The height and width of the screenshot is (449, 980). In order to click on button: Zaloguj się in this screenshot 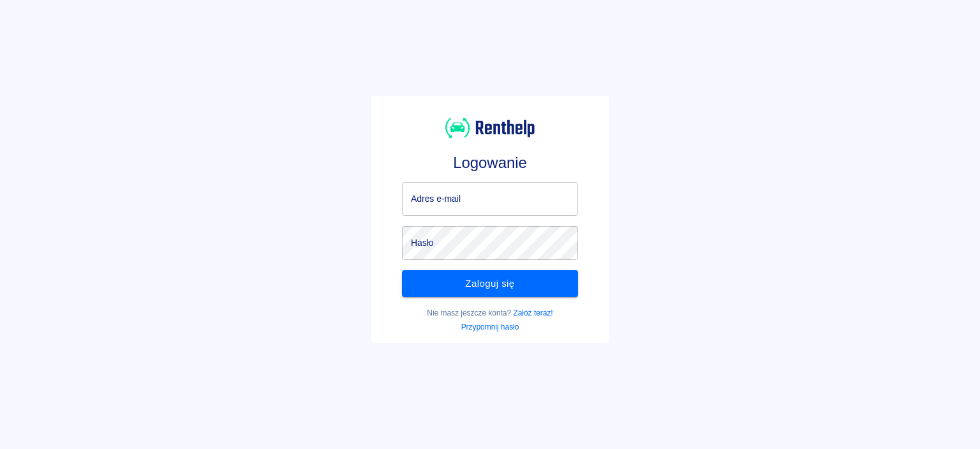, I will do `click(490, 283)`.